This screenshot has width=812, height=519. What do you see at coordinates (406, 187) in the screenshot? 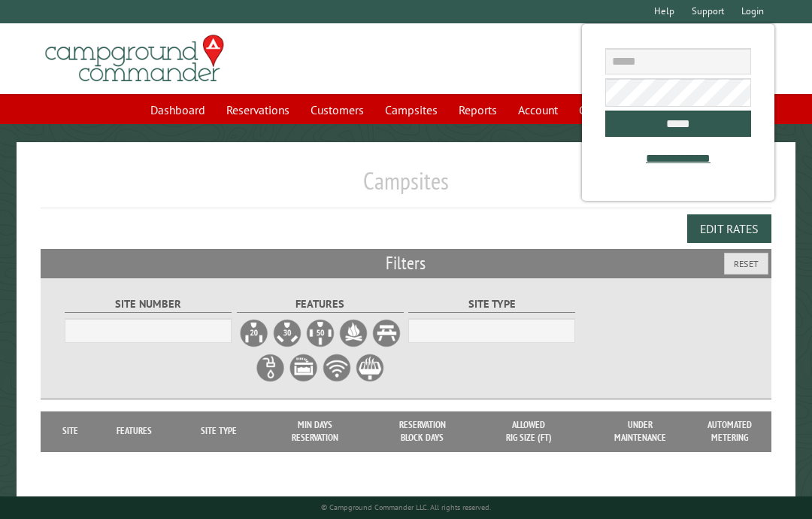
I see `h1: Campsites` at bounding box center [406, 187].